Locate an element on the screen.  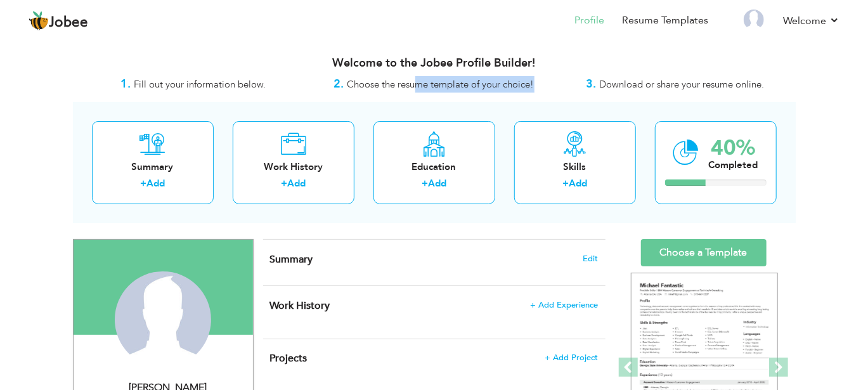
div: Summary is located at coordinates (153, 167).